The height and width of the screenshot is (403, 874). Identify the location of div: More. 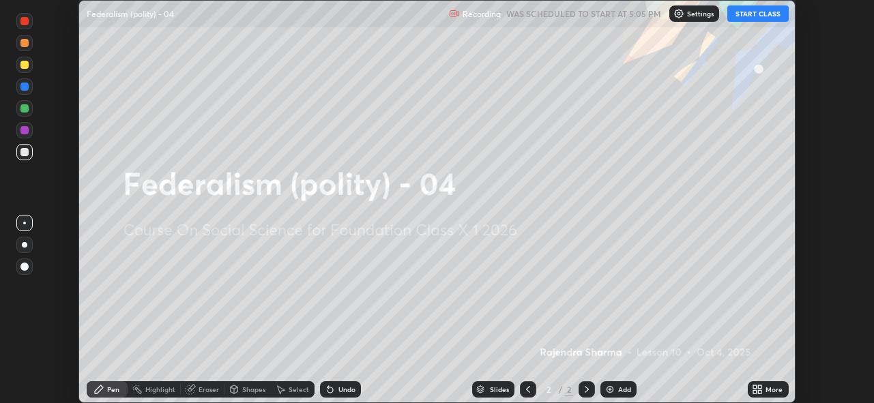
(774, 390).